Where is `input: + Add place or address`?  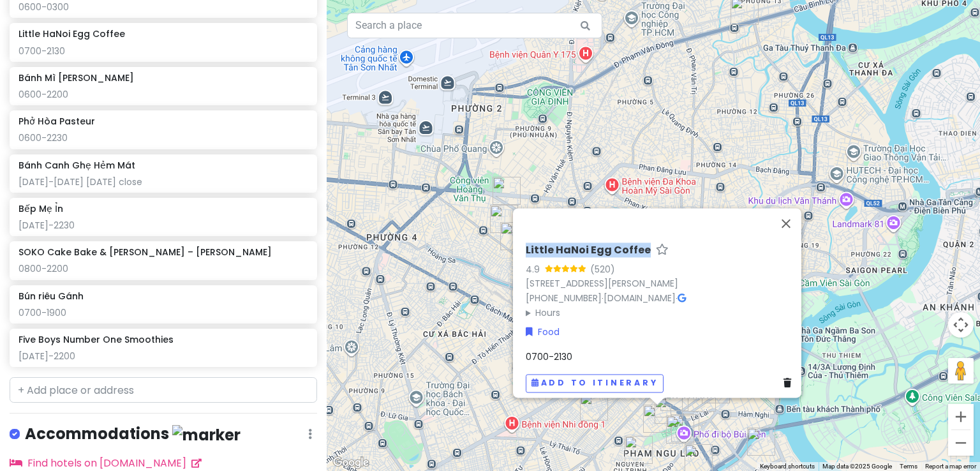
input: + Add place or address is located at coordinates (163, 390).